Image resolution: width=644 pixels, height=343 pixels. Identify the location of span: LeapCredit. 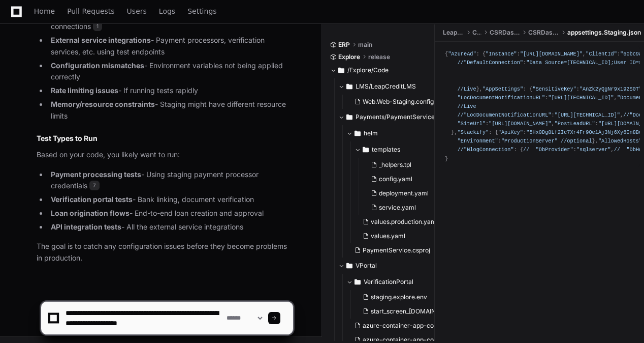
(453, 32).